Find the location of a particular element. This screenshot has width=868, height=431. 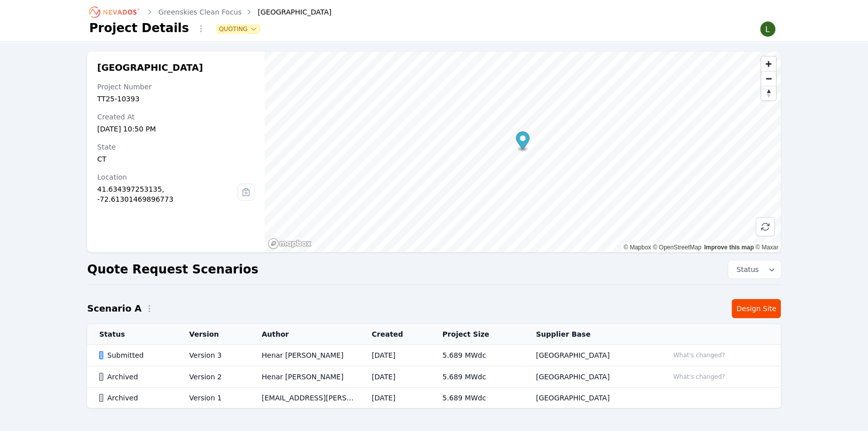

button: Status is located at coordinates (754, 269).